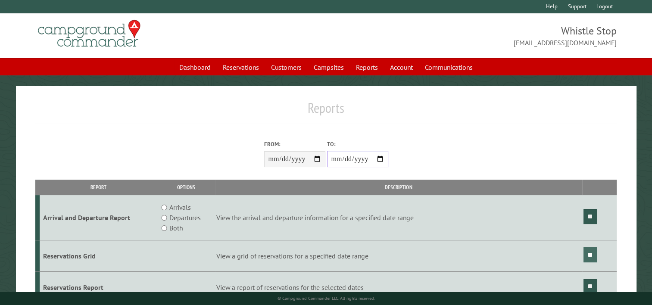 The image size is (652, 305). I want to click on td: View the arrival and departure information for a specified date range, so click(399, 218).